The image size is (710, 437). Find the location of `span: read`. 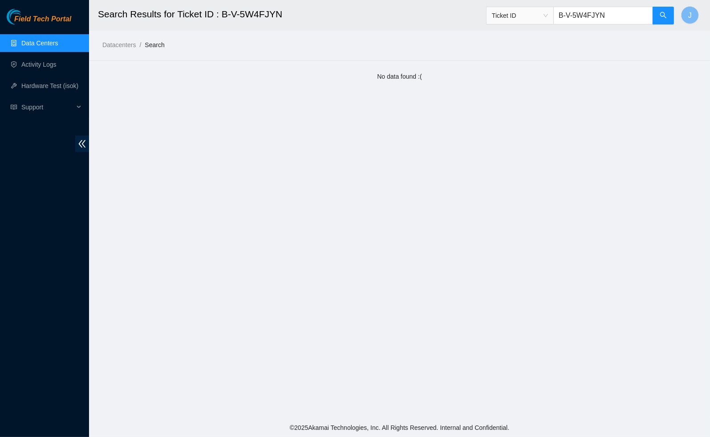

span: read is located at coordinates (14, 107).